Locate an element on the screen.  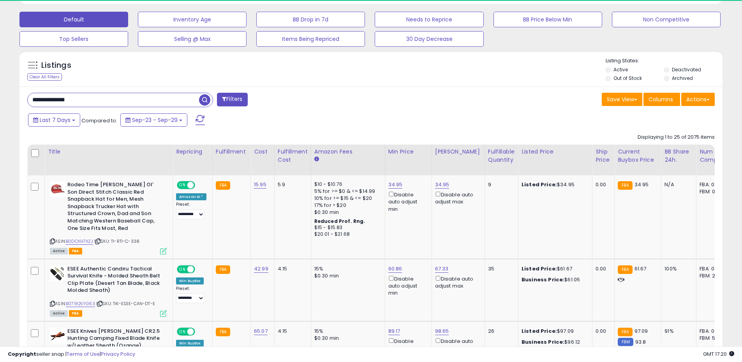
a: 67.33 is located at coordinates (442, 269).